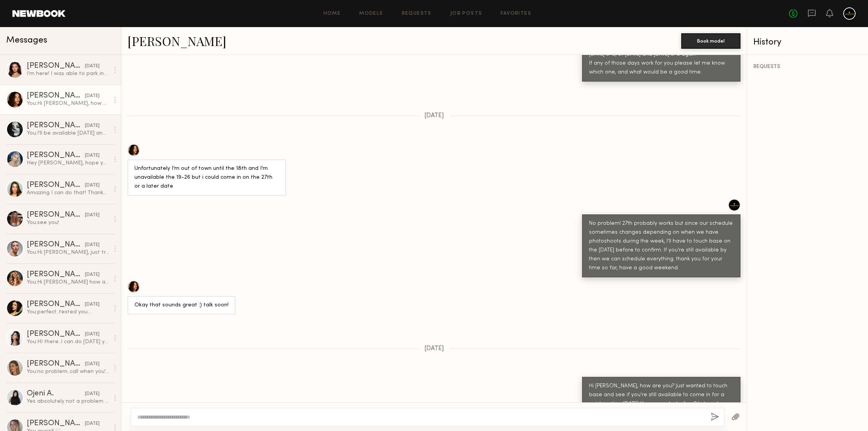 The image size is (868, 431). What do you see at coordinates (68, 312) in the screenshot?
I see `div: You: perfect..texted you...` at bounding box center [68, 312].